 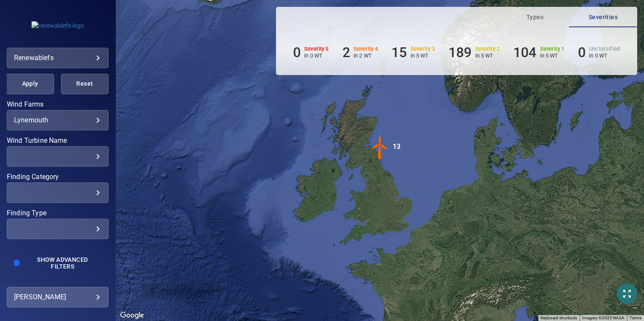 I want to click on div: Wind Turbine Name, so click(x=57, y=156).